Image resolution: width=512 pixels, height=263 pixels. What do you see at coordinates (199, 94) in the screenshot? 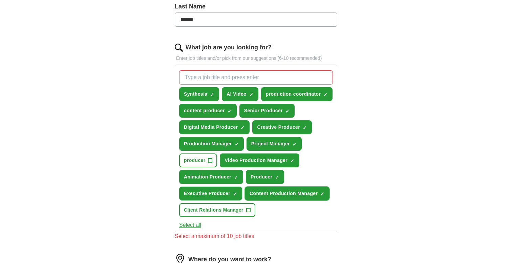
I see `button: Synthesia✓` at bounding box center [199, 94].